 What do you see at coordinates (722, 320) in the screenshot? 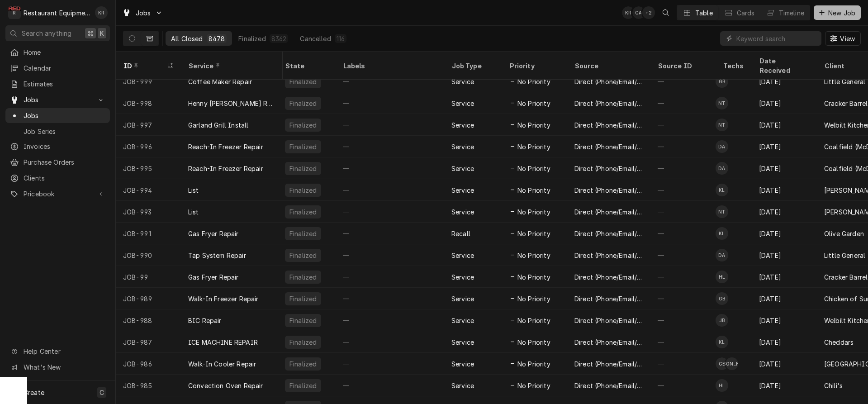
I see `div: Jaired Brunty's Avatar` at bounding box center [722, 320].